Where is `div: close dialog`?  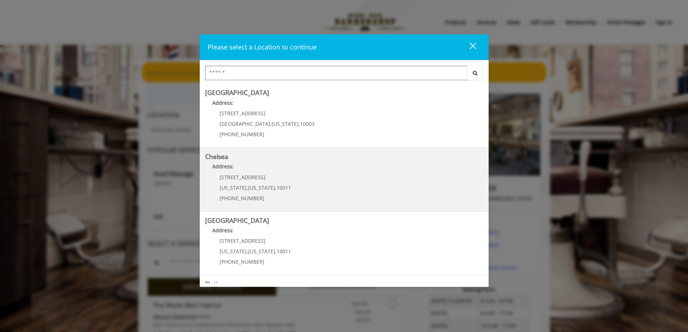
div: close dialog is located at coordinates (468, 47).